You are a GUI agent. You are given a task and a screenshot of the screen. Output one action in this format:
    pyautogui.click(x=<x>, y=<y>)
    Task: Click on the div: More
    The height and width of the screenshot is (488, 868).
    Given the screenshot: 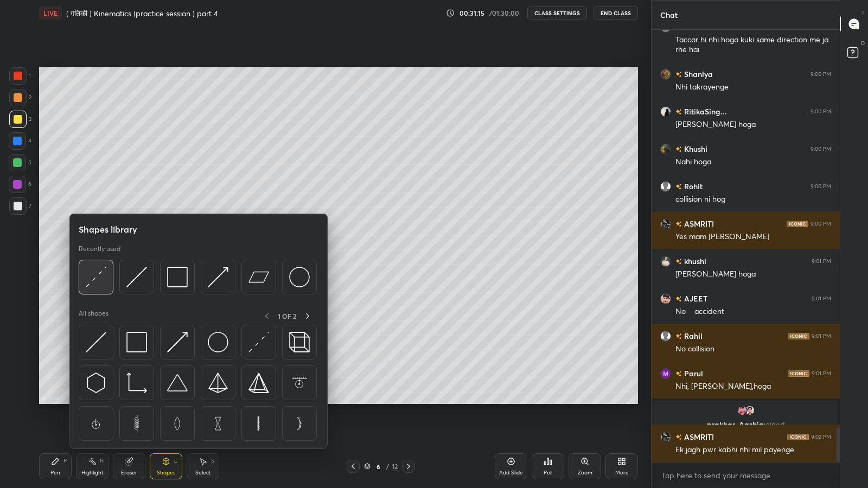 What is the action you would take?
    pyautogui.click(x=621, y=473)
    